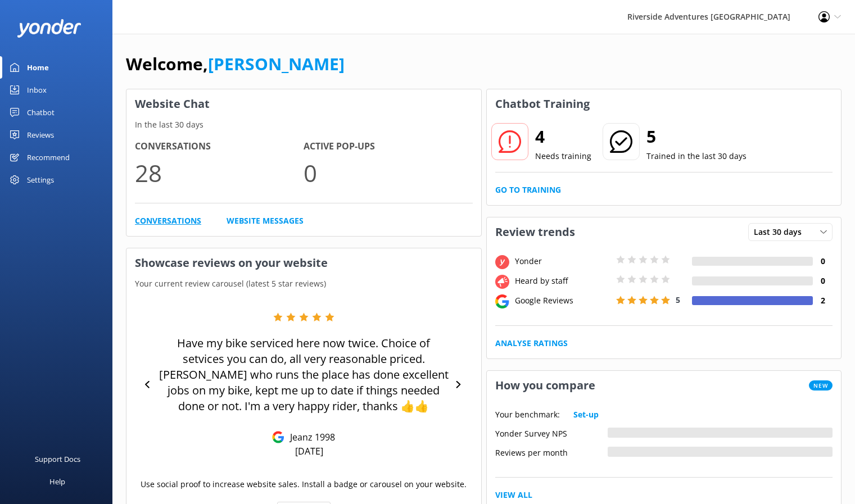 This screenshot has height=504, width=855. Describe the element at coordinates (57, 481) in the screenshot. I see `div: Help` at that location.